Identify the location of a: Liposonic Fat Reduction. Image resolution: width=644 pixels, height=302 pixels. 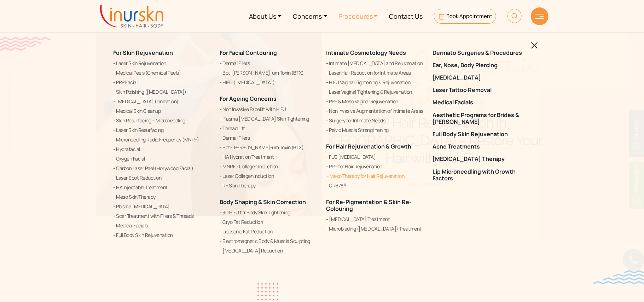
(269, 232).